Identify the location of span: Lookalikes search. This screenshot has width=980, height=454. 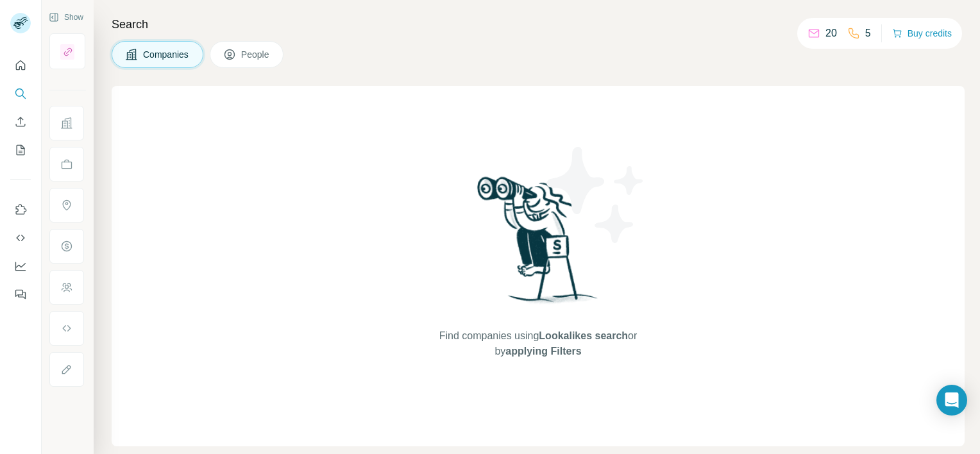
(583, 336).